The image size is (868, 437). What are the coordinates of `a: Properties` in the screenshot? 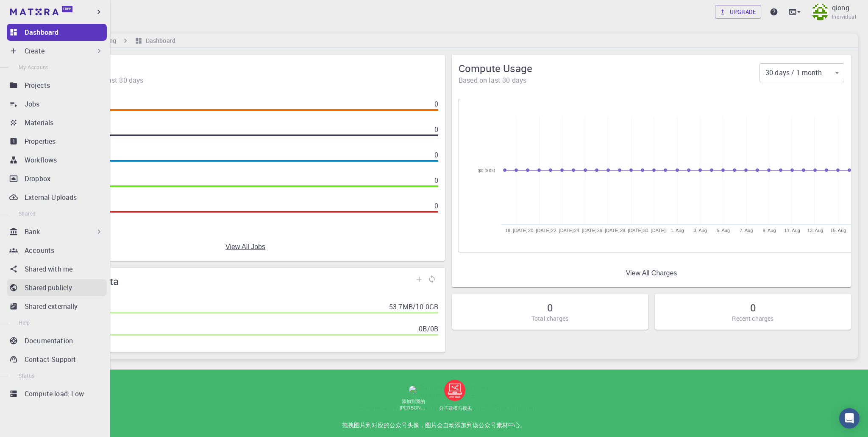 It's located at (56, 141).